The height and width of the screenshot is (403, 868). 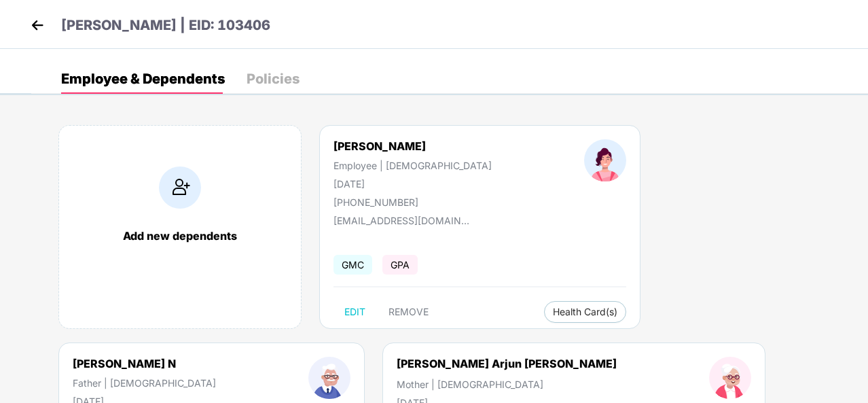 I want to click on div: Employee & Dependents, so click(x=143, y=79).